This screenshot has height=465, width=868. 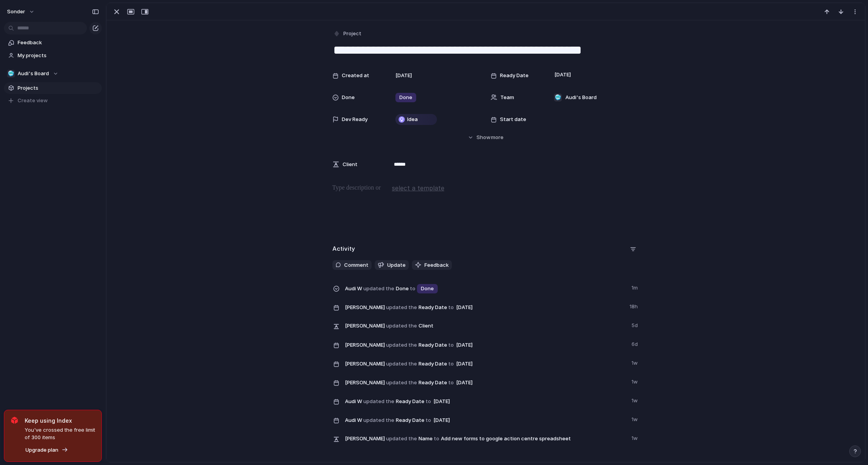 What do you see at coordinates (513, 119) in the screenshot?
I see `span: Start date` at bounding box center [513, 119].